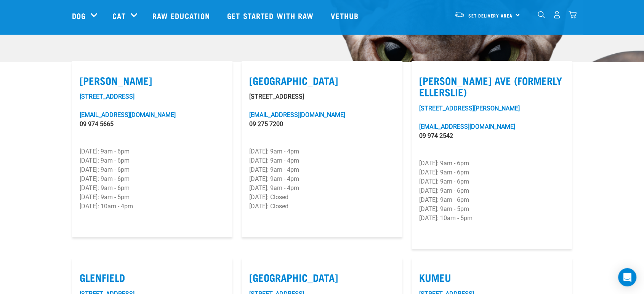 This screenshot has width=644, height=294. What do you see at coordinates (572, 14) in the screenshot?
I see `img: home-icon@2x.png` at bounding box center [572, 14].